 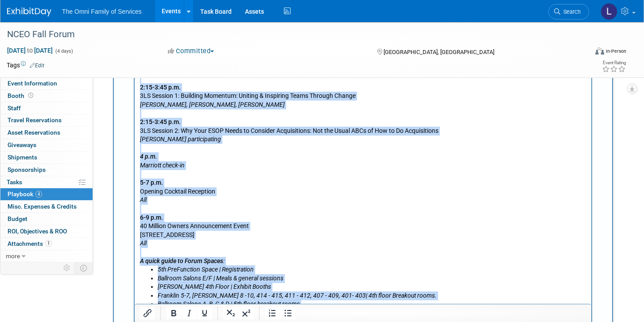 I want to click on button: Insert/edit link, so click(x=147, y=313).